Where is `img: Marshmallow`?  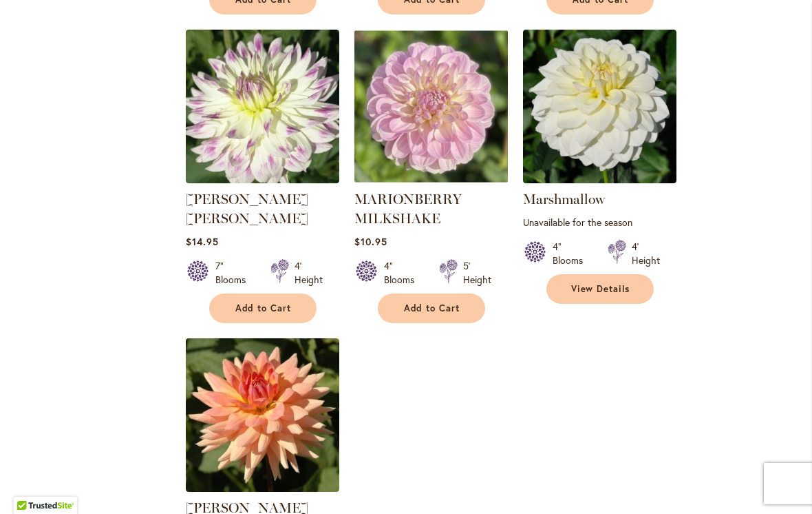
img: Marshmallow is located at coordinates (599, 106).